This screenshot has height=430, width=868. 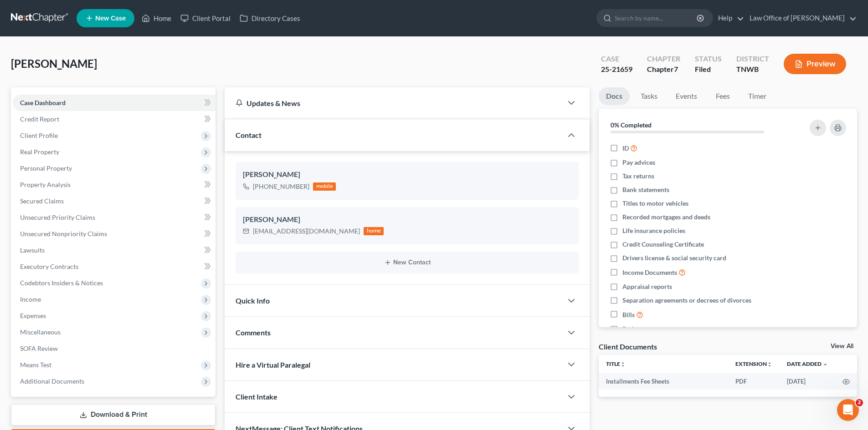 What do you see at coordinates (654, 231) in the screenshot?
I see `span: Life insurance policies` at bounding box center [654, 231].